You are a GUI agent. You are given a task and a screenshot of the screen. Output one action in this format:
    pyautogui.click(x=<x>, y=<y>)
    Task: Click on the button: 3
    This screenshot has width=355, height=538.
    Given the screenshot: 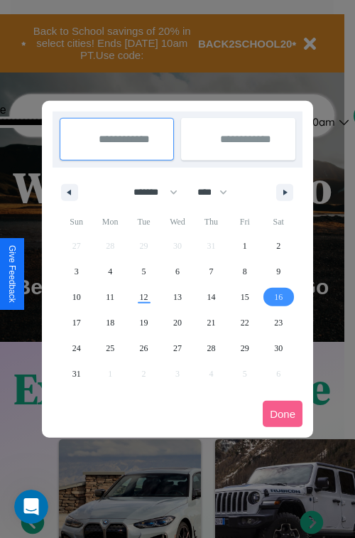 What is the action you would take?
    pyautogui.click(x=76, y=271)
    